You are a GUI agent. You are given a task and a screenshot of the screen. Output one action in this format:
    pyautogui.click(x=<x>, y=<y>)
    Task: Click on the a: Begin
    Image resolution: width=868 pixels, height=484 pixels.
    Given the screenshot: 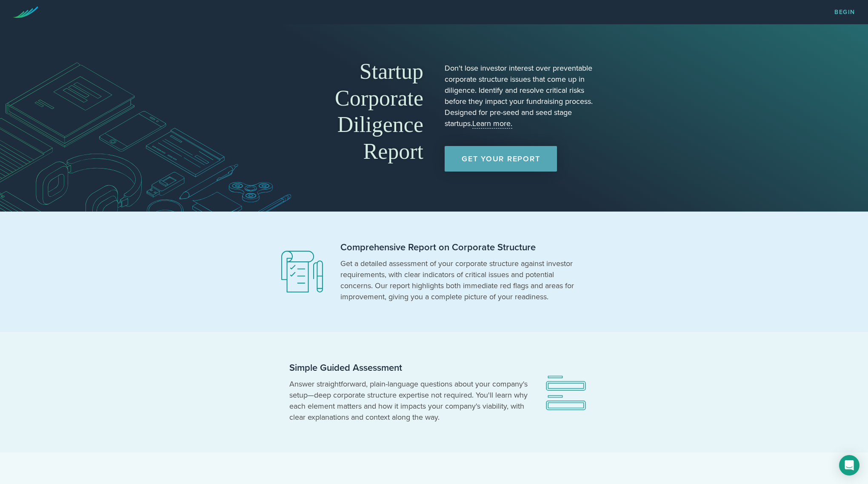 What is the action you would take?
    pyautogui.click(x=845, y=13)
    